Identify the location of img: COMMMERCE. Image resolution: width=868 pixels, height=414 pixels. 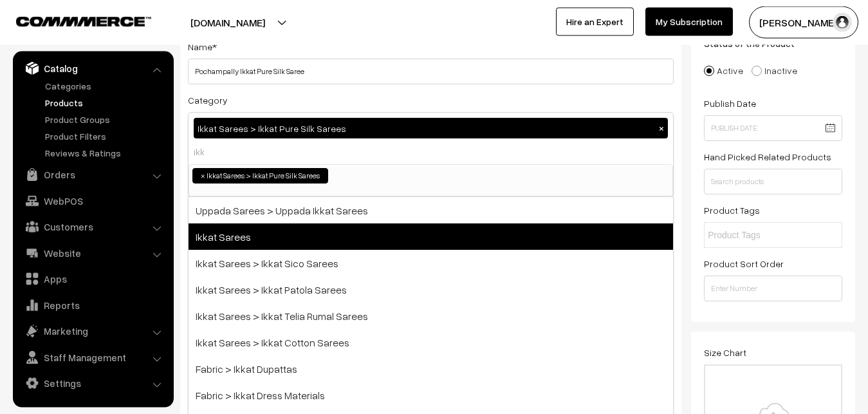
(84, 21).